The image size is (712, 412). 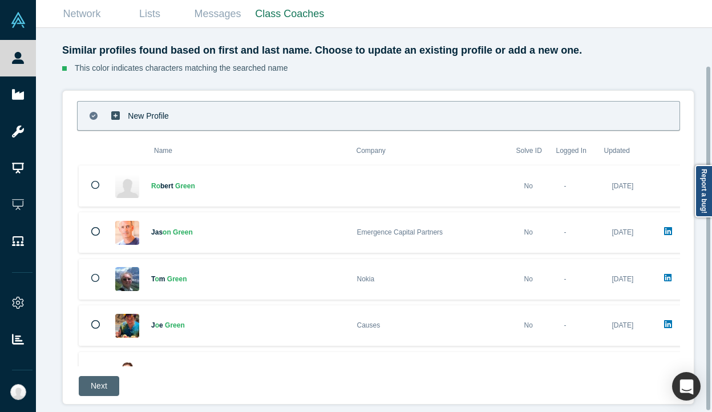 I want to click on span: Logged In, so click(x=571, y=151).